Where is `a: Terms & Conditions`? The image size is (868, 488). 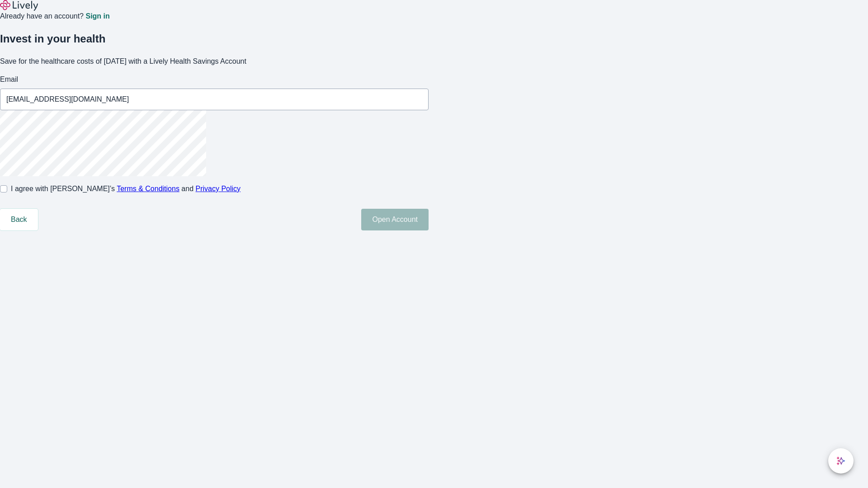
a: Terms & Conditions is located at coordinates (148, 188).